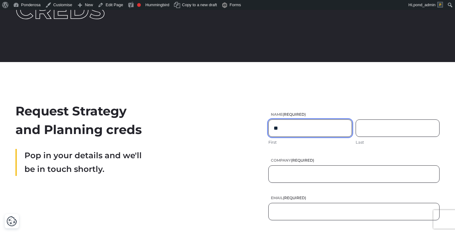 The width and height of the screenshot is (455, 233). I want to click on button: Cookie Settings, so click(12, 221).